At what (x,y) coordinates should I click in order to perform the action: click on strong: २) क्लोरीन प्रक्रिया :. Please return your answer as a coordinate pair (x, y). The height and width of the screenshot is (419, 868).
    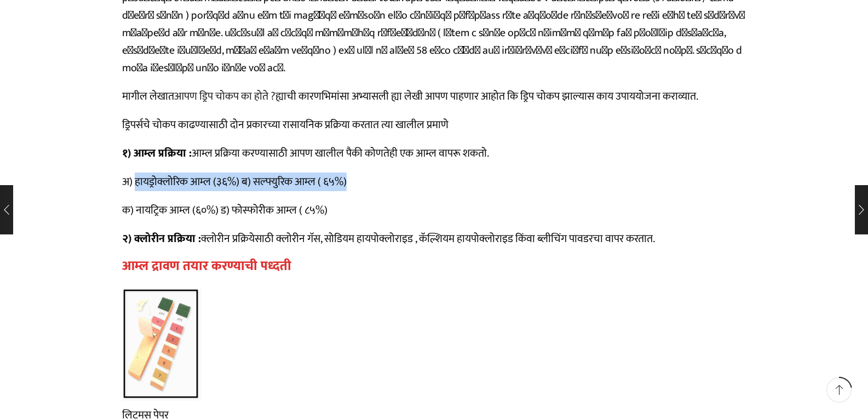
    Looking at the image, I should click on (162, 239).